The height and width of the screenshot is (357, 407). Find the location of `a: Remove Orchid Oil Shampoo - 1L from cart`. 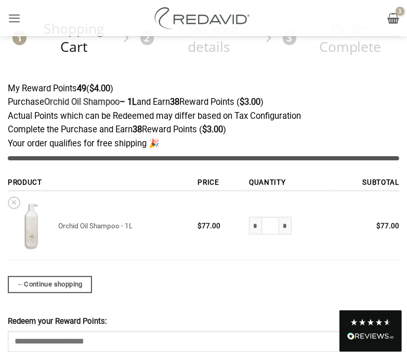

a: Remove Orchid Oil Shampoo - 1L from cart is located at coordinates (14, 203).